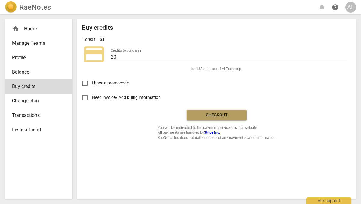 This screenshot has height=204, width=361. Describe the element at coordinates (36, 72) in the screenshot. I see `span: Balance` at that location.